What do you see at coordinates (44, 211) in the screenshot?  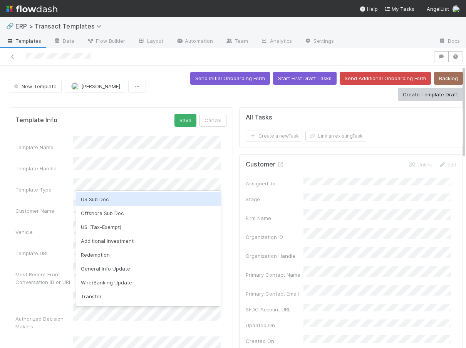 I see `div: Customer Name` at bounding box center [44, 211].